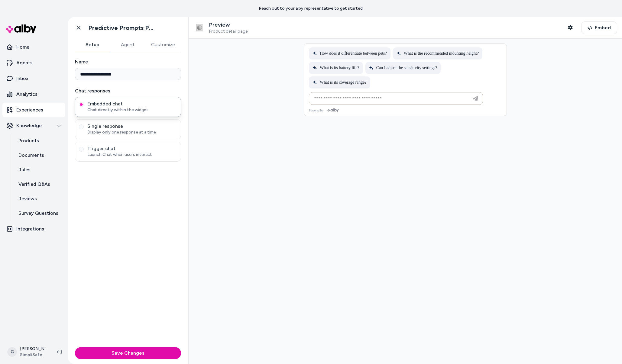 The height and width of the screenshot is (364, 622). I want to click on span: G, so click(12, 352).